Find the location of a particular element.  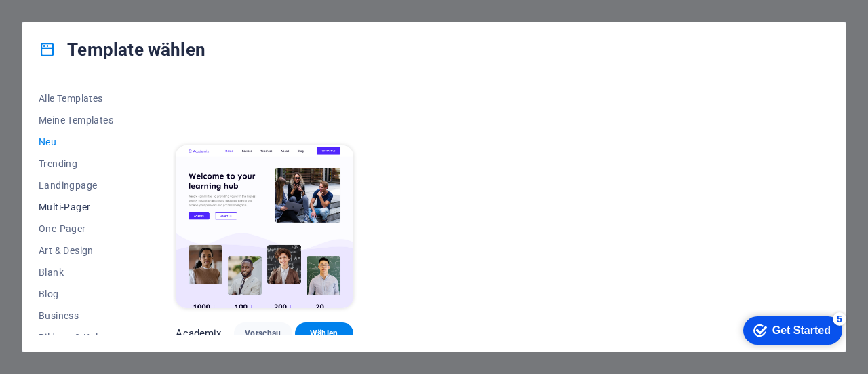

span: Meine Templates is located at coordinates (77, 120).